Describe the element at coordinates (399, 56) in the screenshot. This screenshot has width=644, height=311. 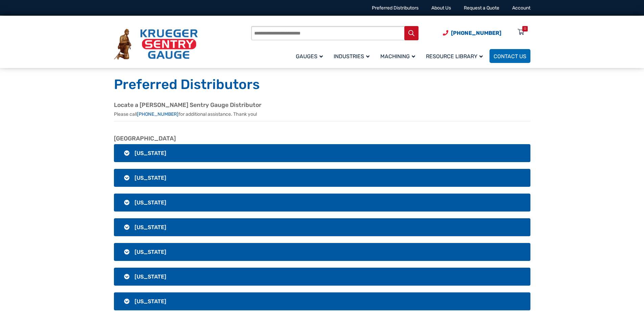
I see `a: Machining` at that location.